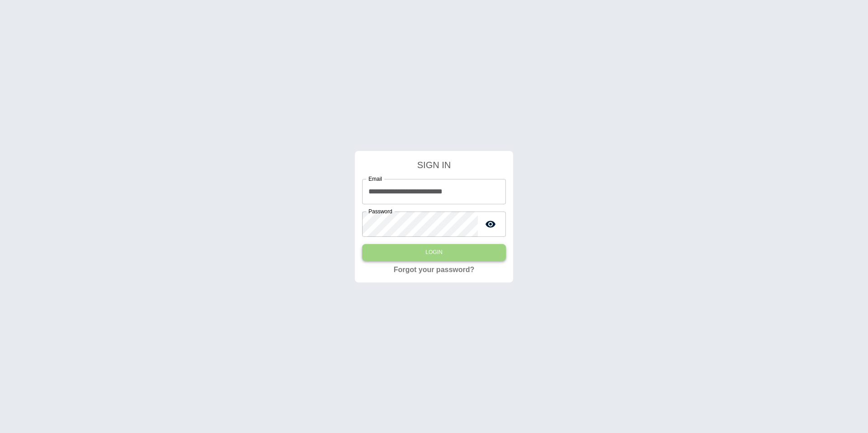 The image size is (868, 433). What do you see at coordinates (434, 252) in the screenshot?
I see `button: Login` at bounding box center [434, 252].